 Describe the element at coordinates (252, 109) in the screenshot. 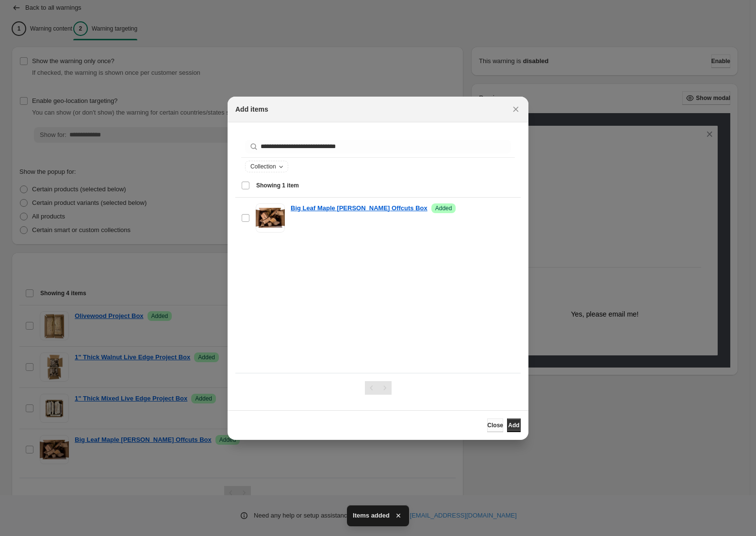

I see `h2: Add items` at that location.